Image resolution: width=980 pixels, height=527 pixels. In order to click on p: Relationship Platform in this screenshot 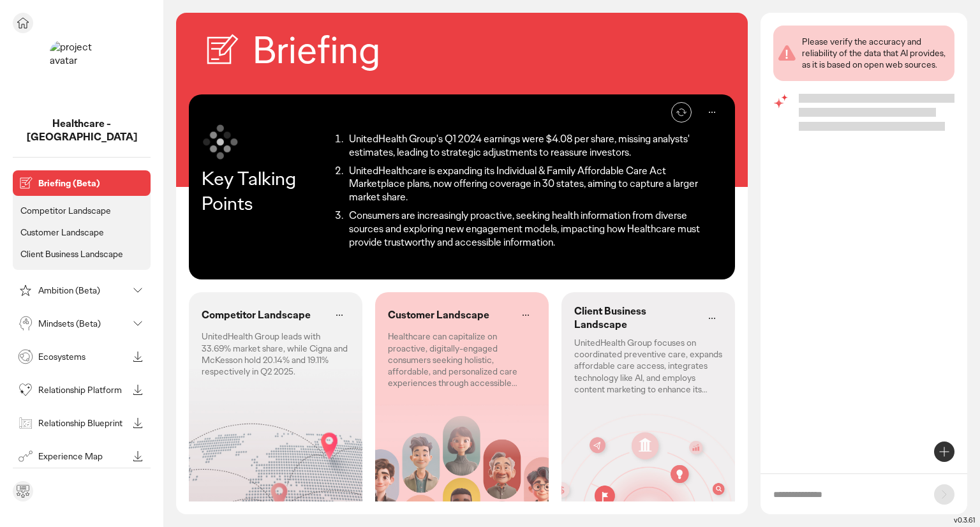, I will do `click(83, 390)`.